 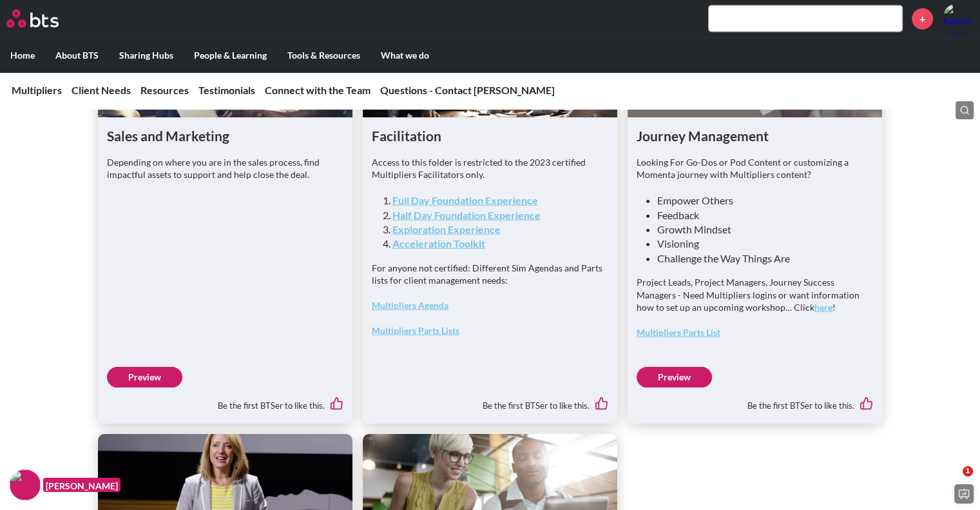 I want to click on p: Depending on where you are in the sales process, find impactful assets to support and help close ..., so click(x=225, y=168).